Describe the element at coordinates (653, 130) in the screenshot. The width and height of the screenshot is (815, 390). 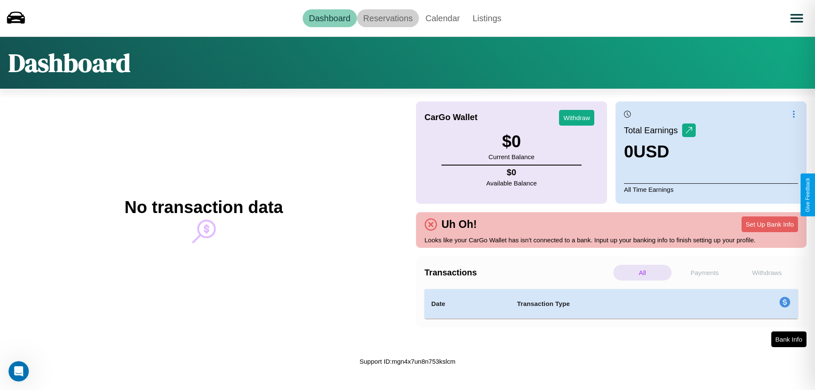
I see `p: Total Earnings` at that location.